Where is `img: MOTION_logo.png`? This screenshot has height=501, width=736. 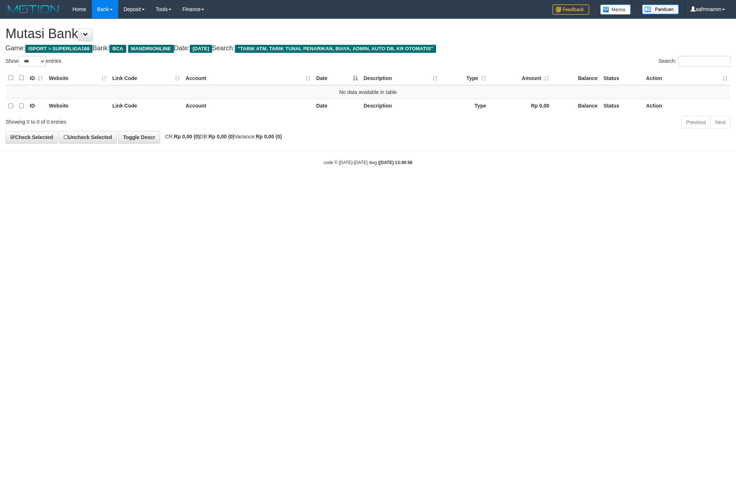 img: MOTION_logo.png is located at coordinates (33, 9).